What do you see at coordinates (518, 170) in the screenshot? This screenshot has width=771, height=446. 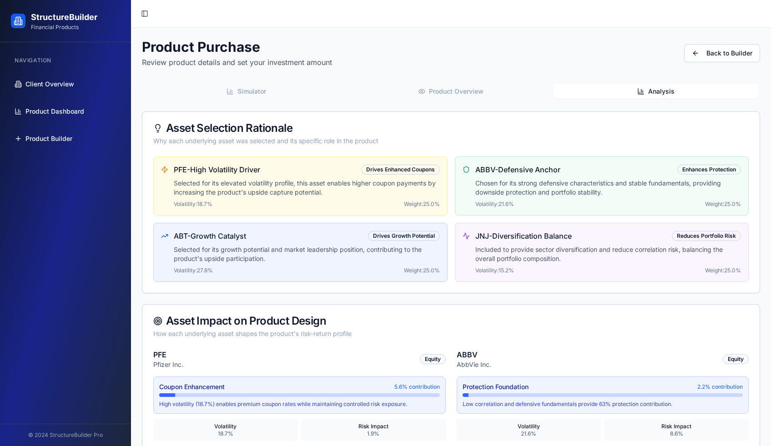 I see `h5: ABBV - Defensive Anchor` at bounding box center [518, 170].